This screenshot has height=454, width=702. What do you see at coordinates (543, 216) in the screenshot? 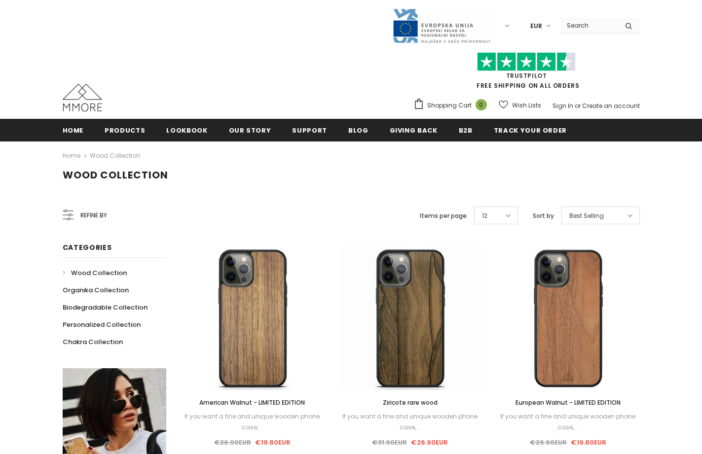
I see `label: Sort by` at bounding box center [543, 216].